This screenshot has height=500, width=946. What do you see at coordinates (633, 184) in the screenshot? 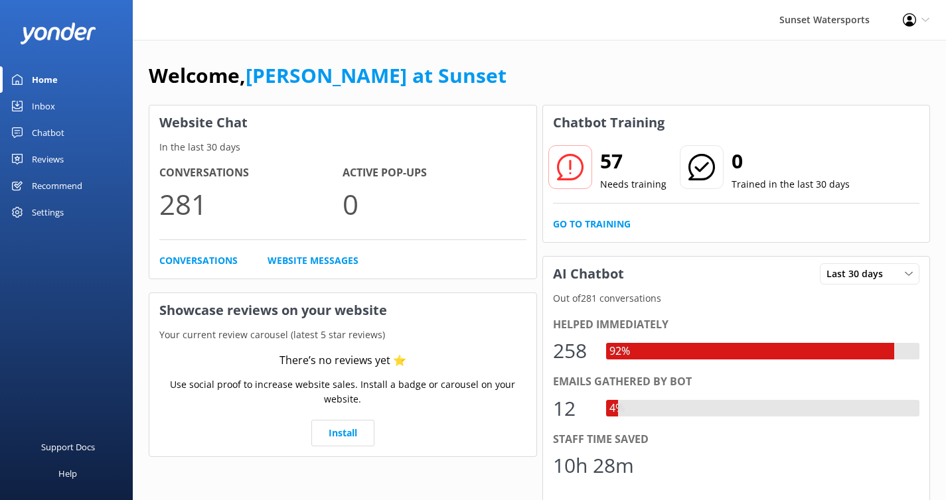
I see `p: Needs training` at bounding box center [633, 184].